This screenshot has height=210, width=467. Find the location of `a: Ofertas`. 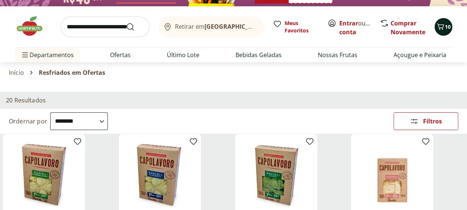

a: Ofertas is located at coordinates (120, 55).